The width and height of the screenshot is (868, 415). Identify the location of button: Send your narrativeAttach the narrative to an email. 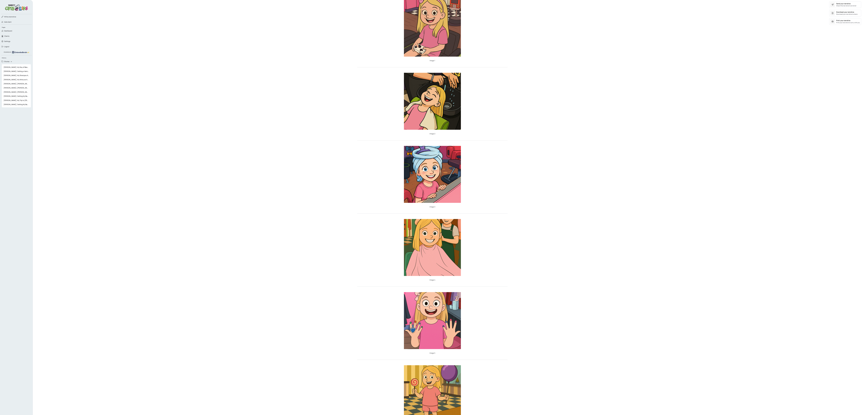
(845, 4).